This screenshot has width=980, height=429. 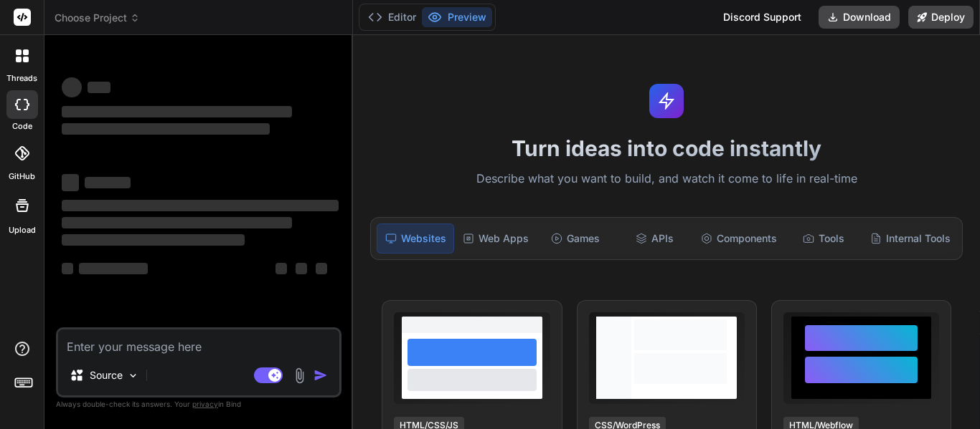 I want to click on span: Choose Project, so click(x=97, y=18).